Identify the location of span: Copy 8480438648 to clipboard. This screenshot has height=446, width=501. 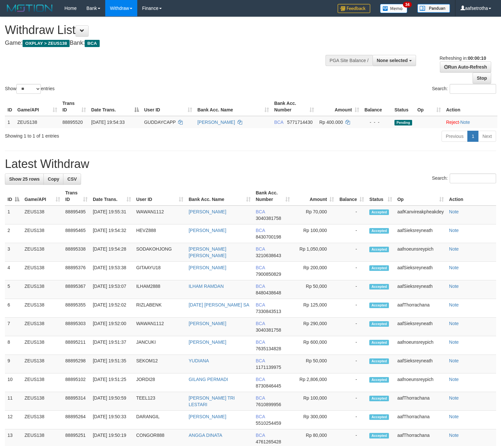
(269, 293).